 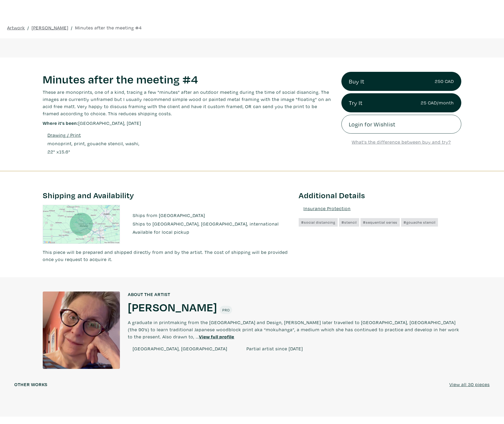 What do you see at coordinates (166, 256) in the screenshot?
I see `p: This piece will be prepared and shipped directly from and by the artist. The cost of shipping wil...` at bounding box center [166, 256].